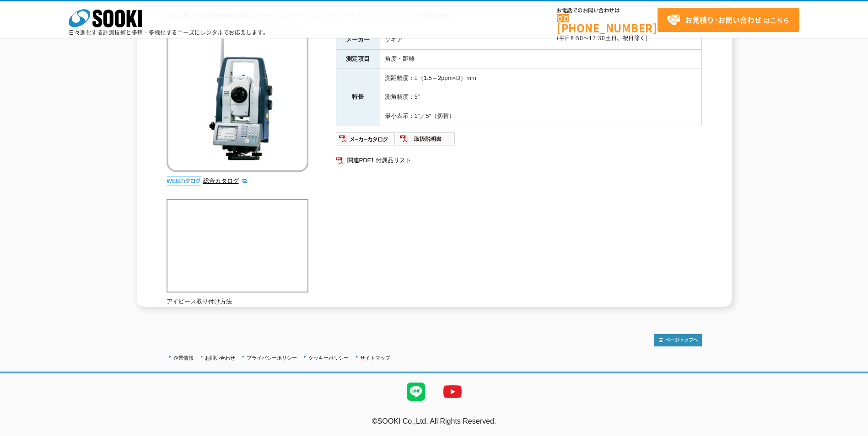 This screenshot has height=436, width=868. Describe the element at coordinates (425, 141) in the screenshot. I see `a: 取扱説明書` at that location.